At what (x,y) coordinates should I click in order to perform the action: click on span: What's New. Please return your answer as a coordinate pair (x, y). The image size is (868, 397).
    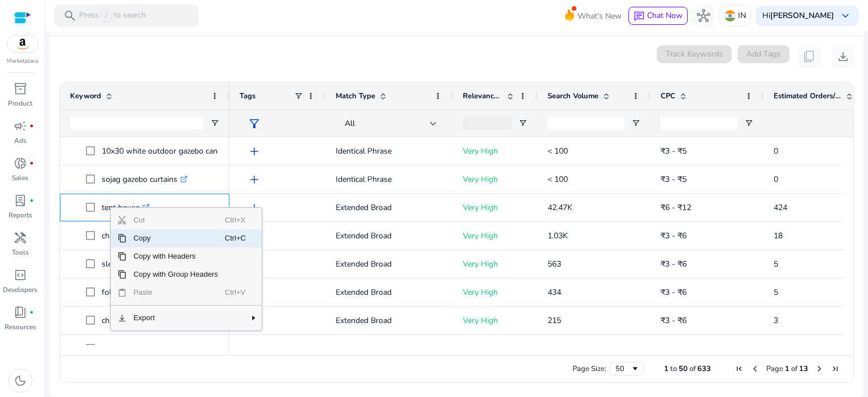
    Looking at the image, I should click on (600, 16).